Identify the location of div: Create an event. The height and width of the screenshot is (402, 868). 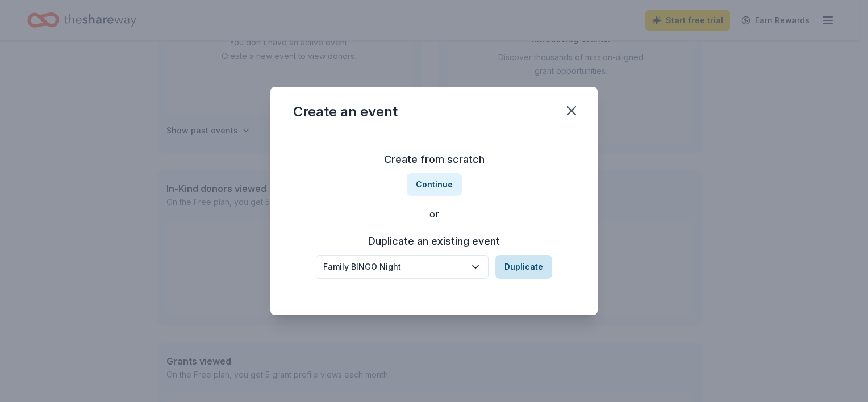
(345, 112).